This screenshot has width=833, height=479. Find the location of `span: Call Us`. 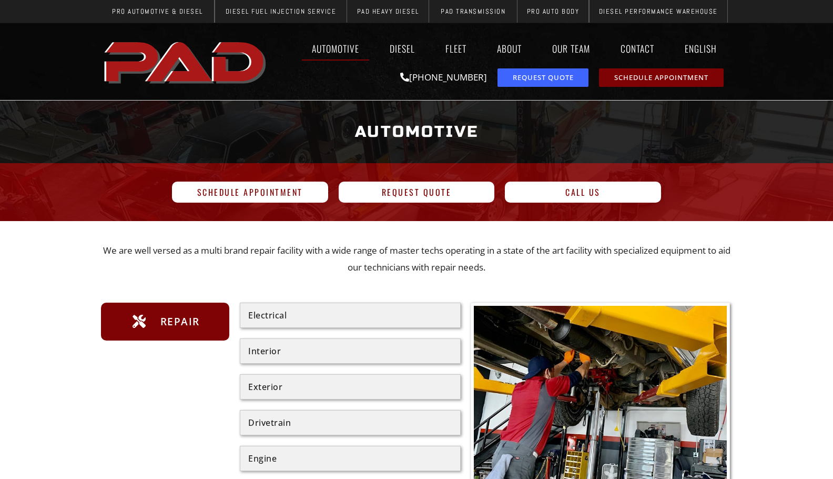

span: Call Us is located at coordinates (583, 192).